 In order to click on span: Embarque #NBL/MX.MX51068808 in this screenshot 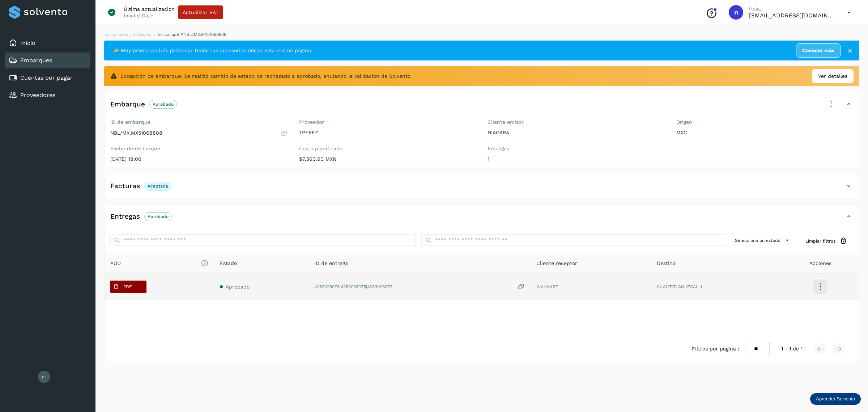, I will do `click(192, 35)`.